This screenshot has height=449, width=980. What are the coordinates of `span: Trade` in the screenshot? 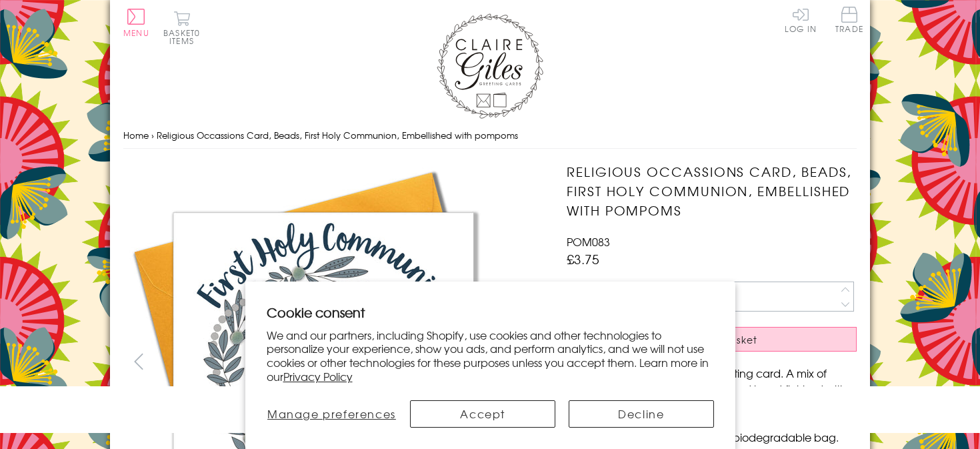 It's located at (850, 19).